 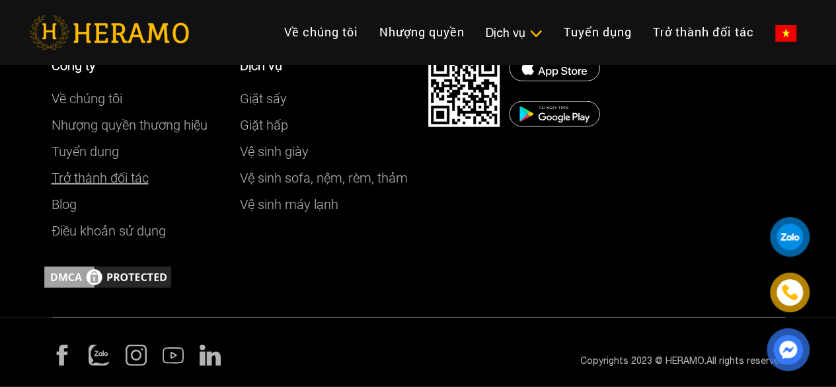 What do you see at coordinates (422, 32) in the screenshot?
I see `a: Nhượng quyền` at bounding box center [422, 32].